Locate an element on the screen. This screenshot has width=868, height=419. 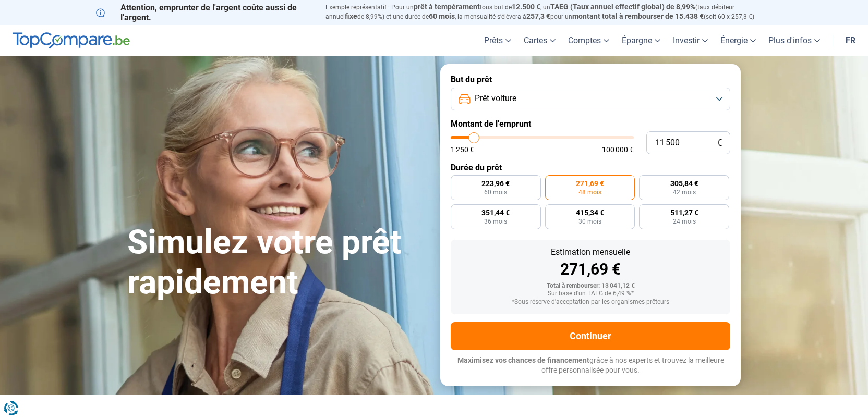
h1: Simulez votre prêt rapidement is located at coordinates (277, 263).